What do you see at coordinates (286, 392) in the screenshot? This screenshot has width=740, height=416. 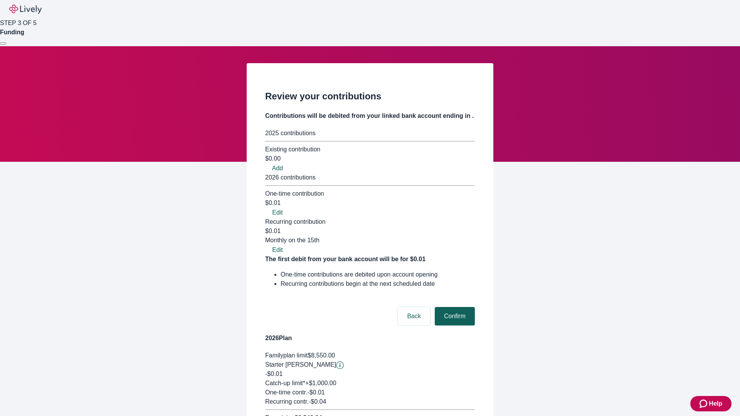 I see `span: One-time contr.` at bounding box center [286, 392].